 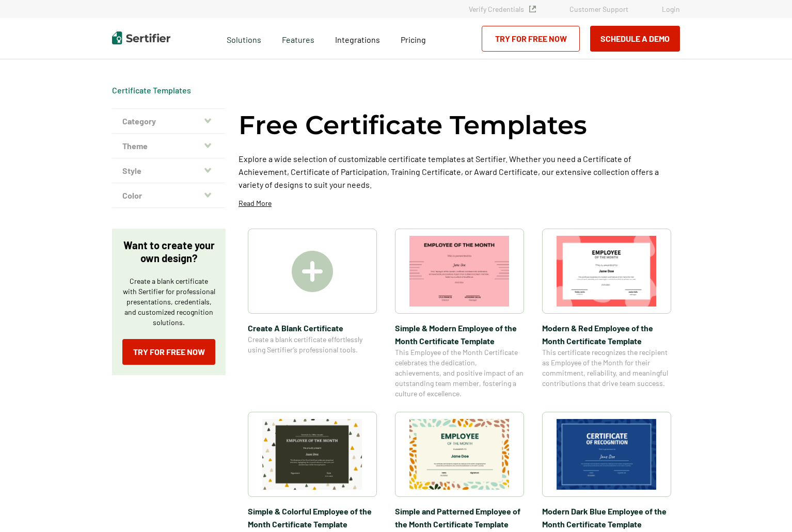 I want to click on span: This certificate recognizes the recipient as Employee of the Month for their commitment, reliabil..., so click(x=607, y=368).